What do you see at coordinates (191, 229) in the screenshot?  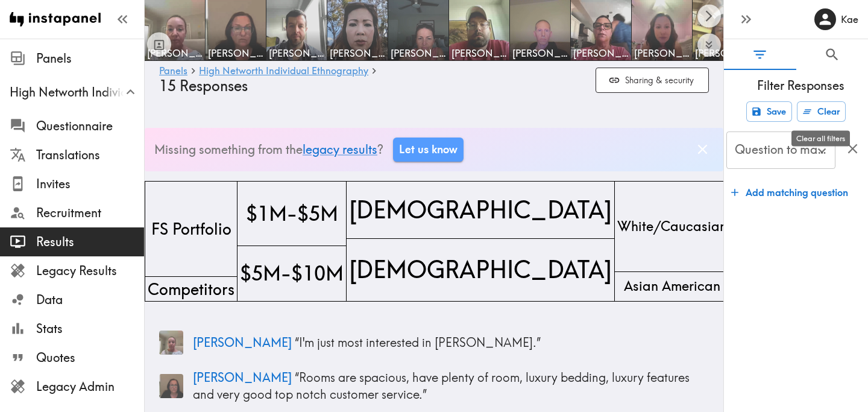 I see `span: FS Portfolio` at bounding box center [191, 229].